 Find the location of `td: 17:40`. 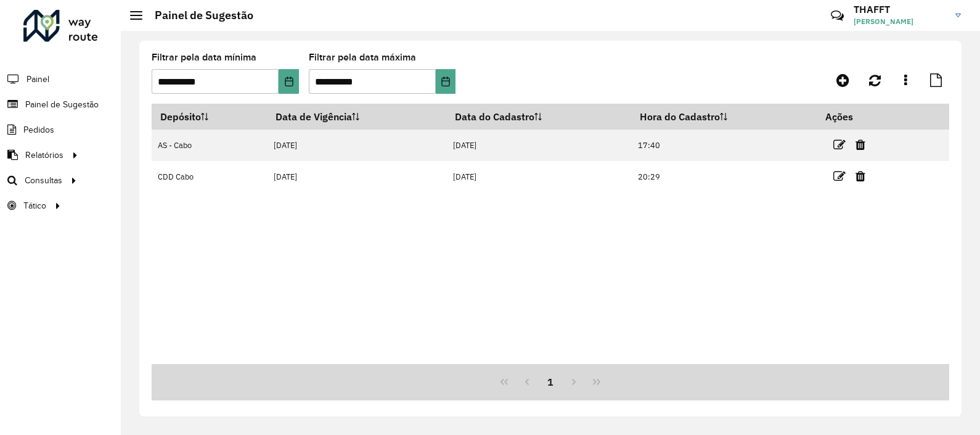

td: 17:40 is located at coordinates (724, 145).